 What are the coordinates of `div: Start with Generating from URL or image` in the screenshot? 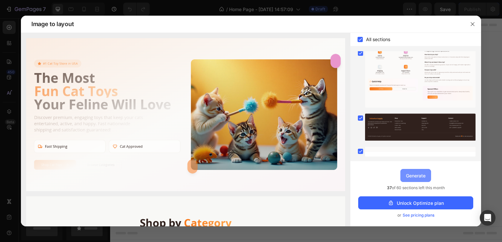 It's located at (196, 166).